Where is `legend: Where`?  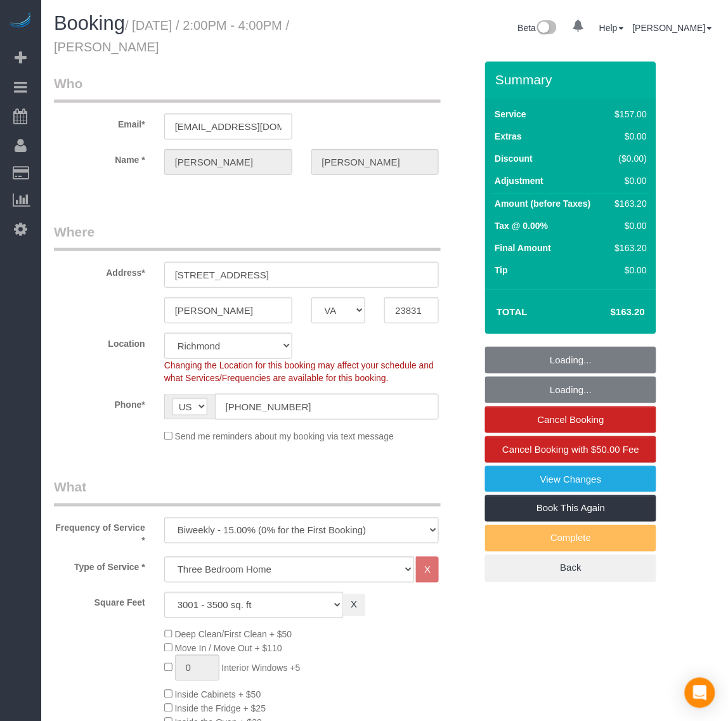
legend: Where is located at coordinates (247, 237).